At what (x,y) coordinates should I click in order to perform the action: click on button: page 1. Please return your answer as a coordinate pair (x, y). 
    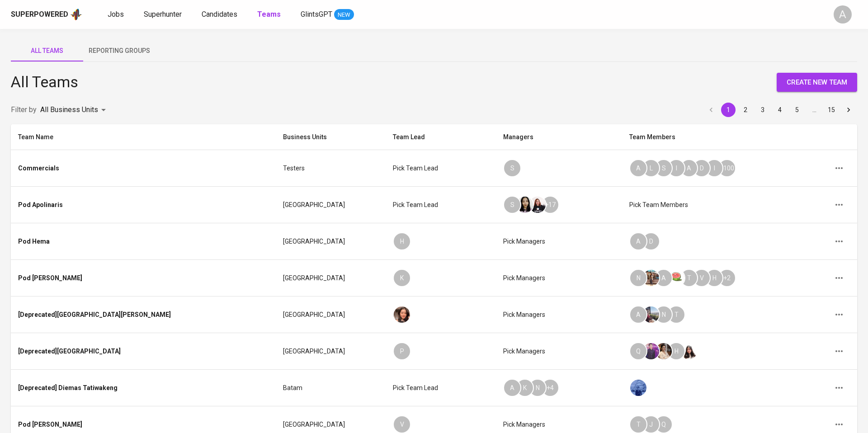
    Looking at the image, I should click on (729, 110).